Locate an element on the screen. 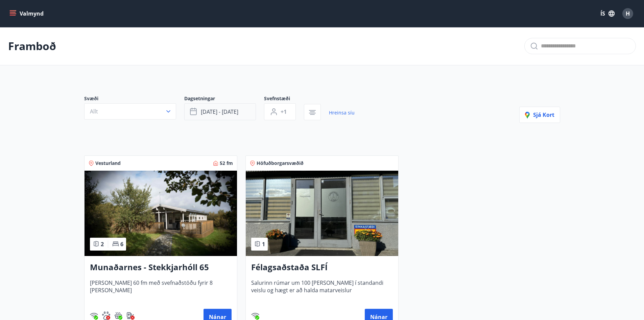  img: nH7E6Gw2rvWFb8XaSdRp44dhkQaj4PJkOoRYItBQ.svg is located at coordinates (130, 315).